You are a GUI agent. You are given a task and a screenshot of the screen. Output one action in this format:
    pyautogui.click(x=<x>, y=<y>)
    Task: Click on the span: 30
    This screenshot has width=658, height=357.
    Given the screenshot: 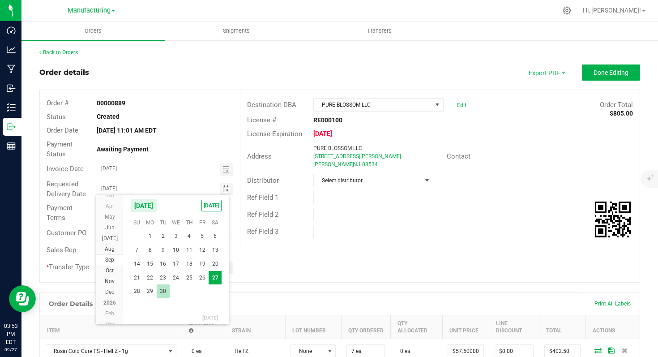 What is the action you would take?
    pyautogui.click(x=163, y=291)
    